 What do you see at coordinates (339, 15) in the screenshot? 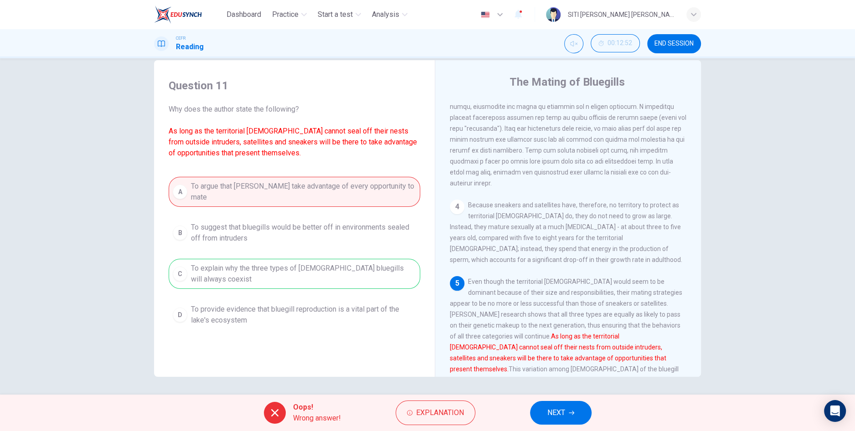
I see `button: Start a test` at bounding box center [339, 15].